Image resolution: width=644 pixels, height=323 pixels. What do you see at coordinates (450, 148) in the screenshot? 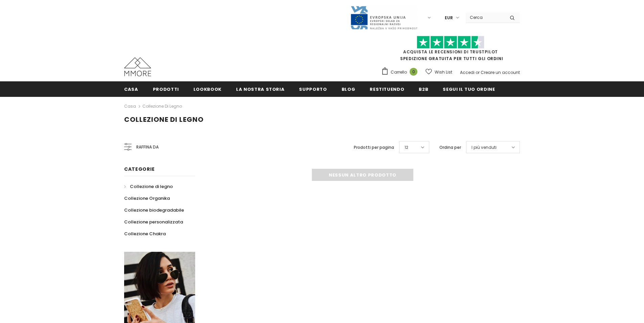
I see `label: Ordina per` at bounding box center [450, 148].